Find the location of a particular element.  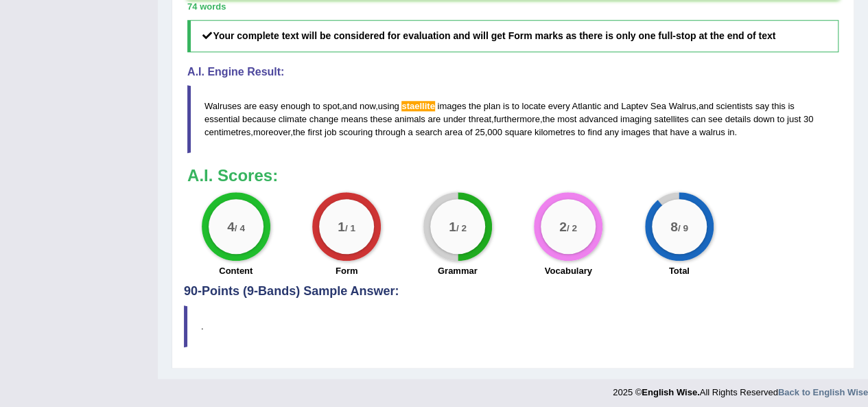

span: Sea is located at coordinates (658, 106).